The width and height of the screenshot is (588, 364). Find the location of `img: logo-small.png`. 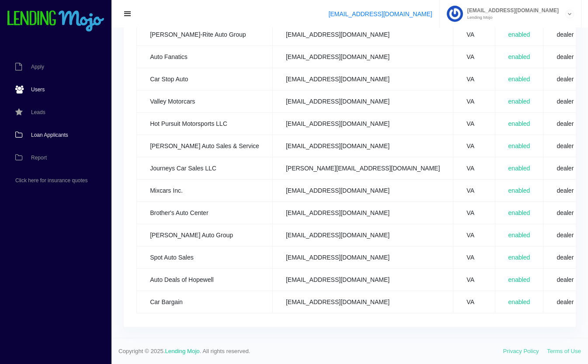

img: logo-small.png is located at coordinates (56, 21).